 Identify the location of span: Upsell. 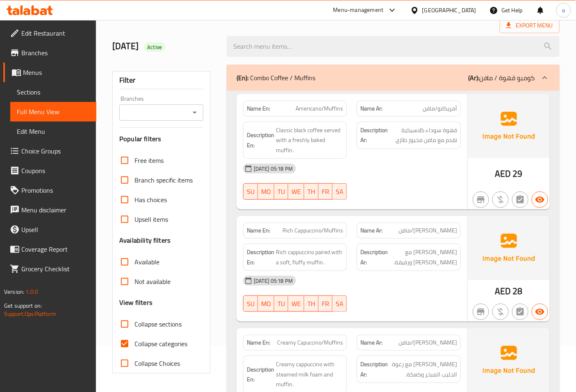
(55, 230).